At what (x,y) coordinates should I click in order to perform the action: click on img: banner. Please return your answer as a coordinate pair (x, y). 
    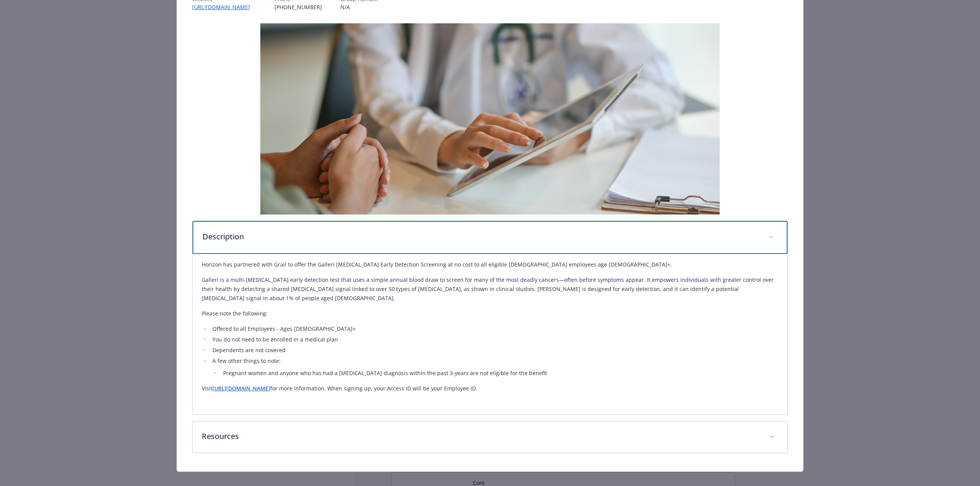
    Looking at the image, I should click on (490, 119).